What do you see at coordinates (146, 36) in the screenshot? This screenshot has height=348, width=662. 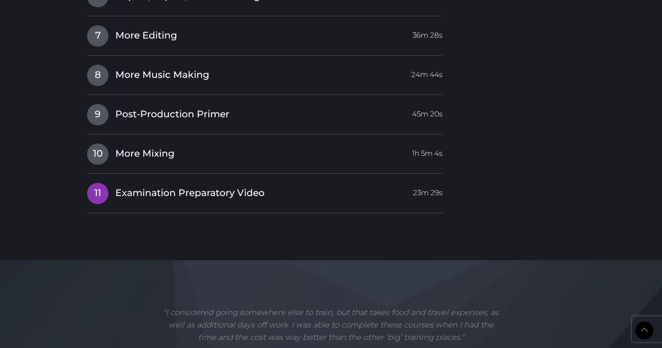 I see `span: More Editing` at bounding box center [146, 36].